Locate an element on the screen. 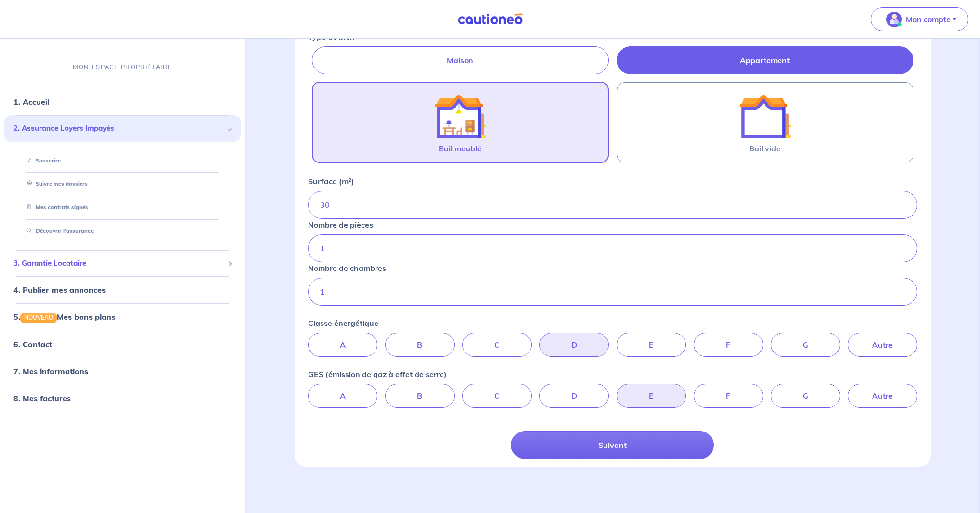  img: illu_empty_lease.svg is located at coordinates (765, 117).